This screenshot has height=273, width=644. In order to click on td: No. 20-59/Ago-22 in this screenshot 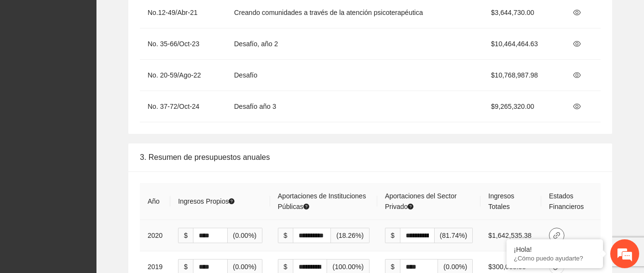, I will do `click(182, 75)`.